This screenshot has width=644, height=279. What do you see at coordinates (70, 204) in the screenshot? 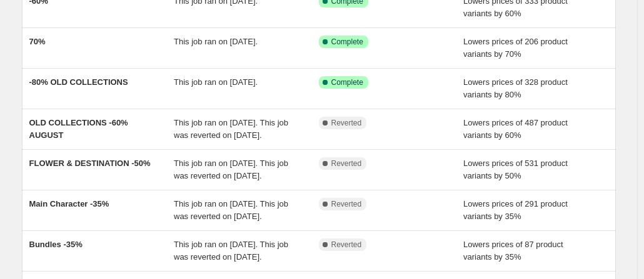
I see `span: Main Character -35%` at bounding box center [70, 204].